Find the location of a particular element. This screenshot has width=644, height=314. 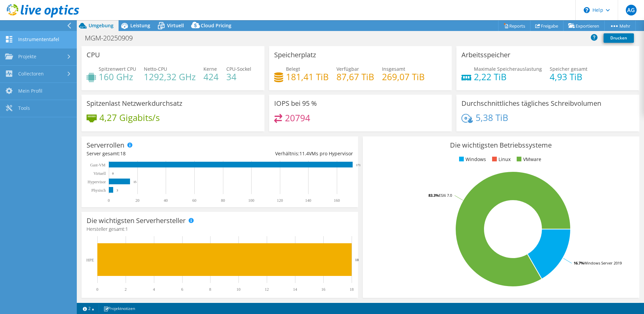

h3: Speicherplatz is located at coordinates (295, 55).